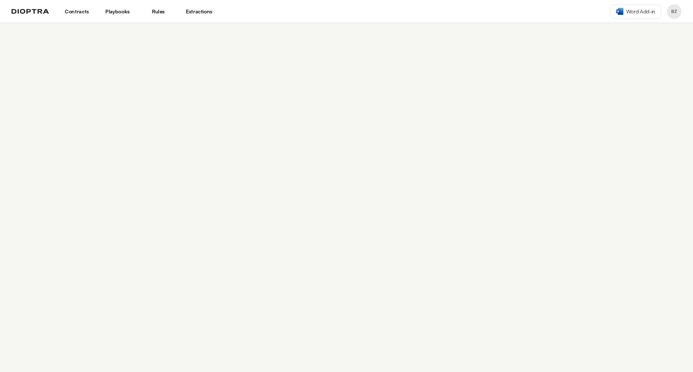 The image size is (693, 372). Describe the element at coordinates (674, 12) in the screenshot. I see `button: Profile menu` at that location.